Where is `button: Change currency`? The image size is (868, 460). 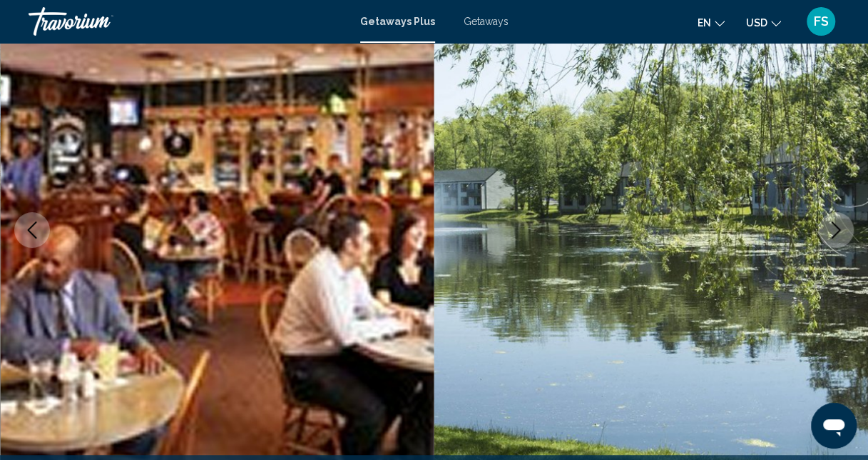 button: Change currency is located at coordinates (764, 22).